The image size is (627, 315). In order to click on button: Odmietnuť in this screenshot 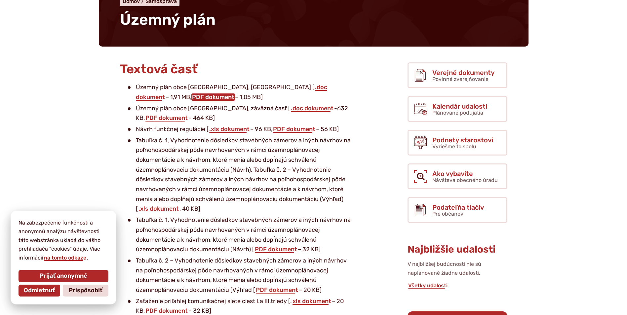, I will do `click(39, 291)`.